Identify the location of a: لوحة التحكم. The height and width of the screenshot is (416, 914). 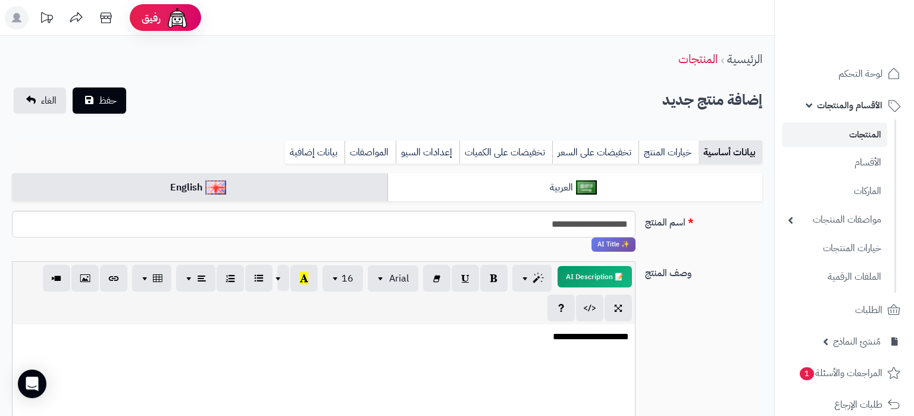
(844, 74).